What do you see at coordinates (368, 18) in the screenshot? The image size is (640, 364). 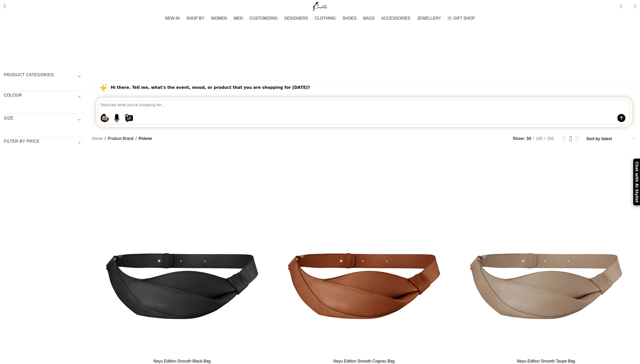 I see `span: BAGS` at bounding box center [368, 18].